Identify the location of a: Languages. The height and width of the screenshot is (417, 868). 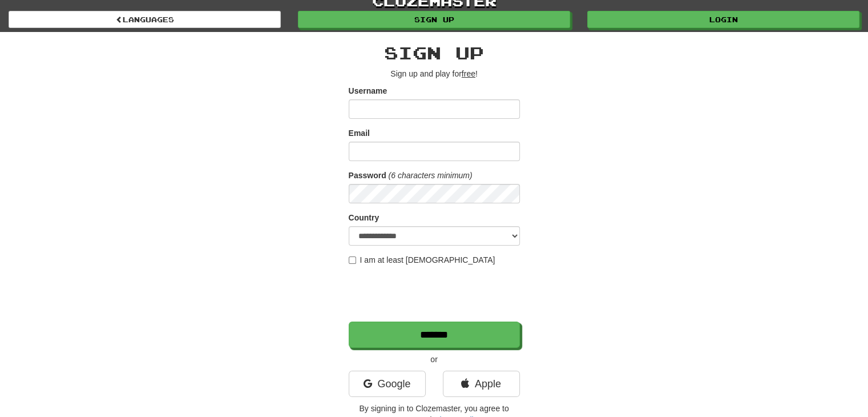
(144, 19).